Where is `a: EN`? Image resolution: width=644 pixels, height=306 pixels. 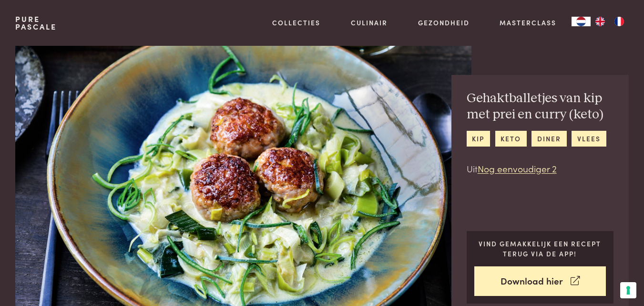 a: EN is located at coordinates (600, 22).